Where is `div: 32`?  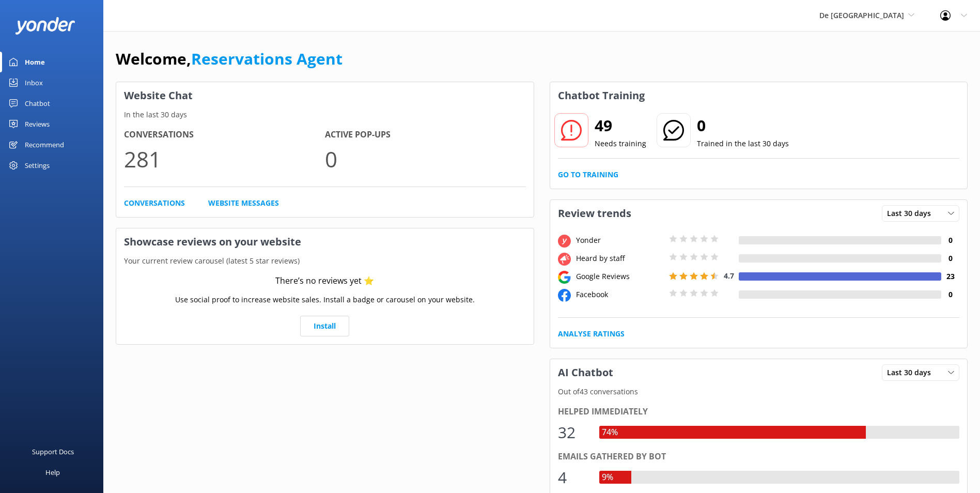 div: 32 is located at coordinates (574, 433).